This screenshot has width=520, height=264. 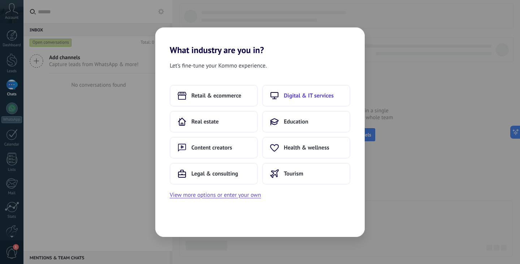 I want to click on span: Retail & ecommerce, so click(x=216, y=96).